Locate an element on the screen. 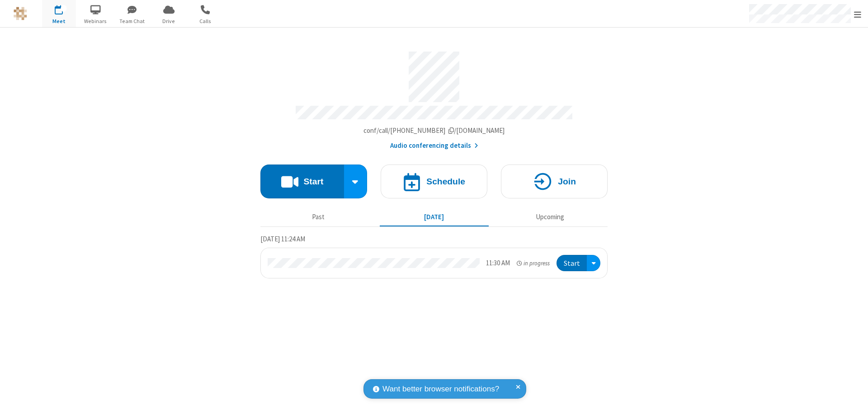  span: Webinars is located at coordinates (95, 21).